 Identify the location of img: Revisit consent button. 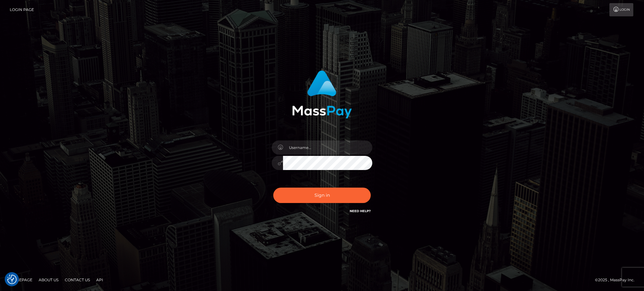
(12, 279).